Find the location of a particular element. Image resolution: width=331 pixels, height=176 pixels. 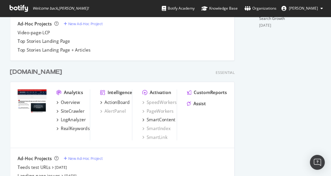

a: Why Mid-Sized Brands Should Use IndexNow to Accelerate Organic Search Growth is located at coordinates (288, 13).